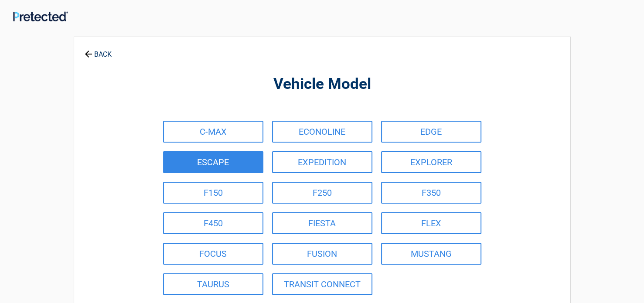  I want to click on a: FIESTA, so click(322, 223).